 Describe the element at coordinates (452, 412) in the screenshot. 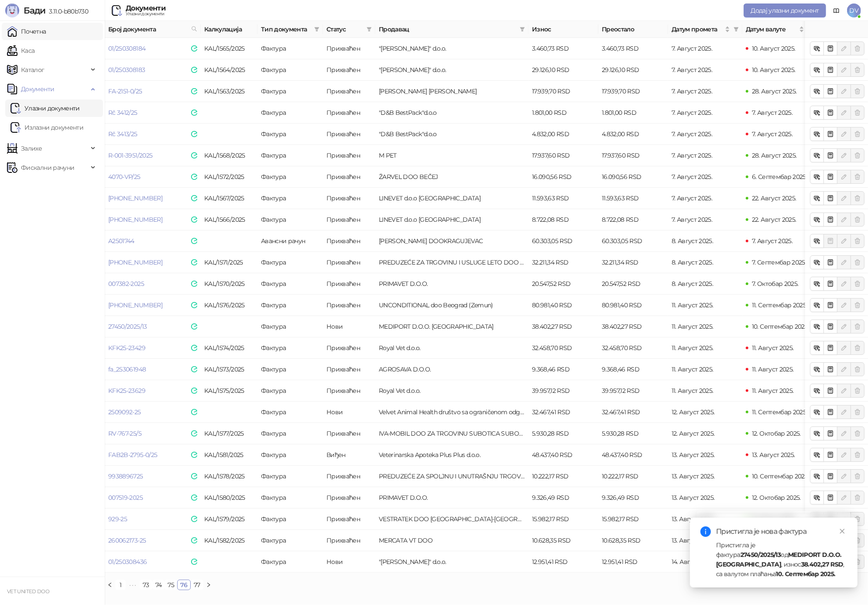

I see `td: Velvet Animal Health društvo sa ograničenom odgovornošću za promet i usluge Beograd` at that location.